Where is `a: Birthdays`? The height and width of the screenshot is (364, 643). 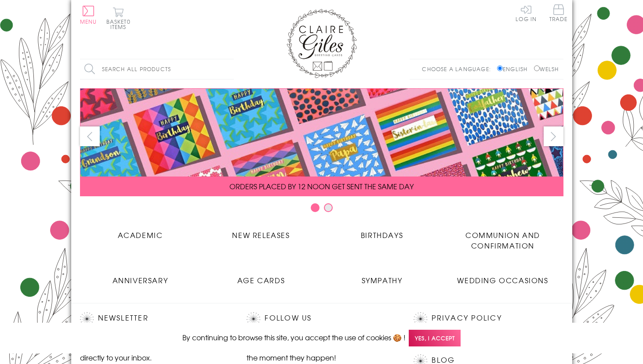
a: Birthdays is located at coordinates (382, 232).